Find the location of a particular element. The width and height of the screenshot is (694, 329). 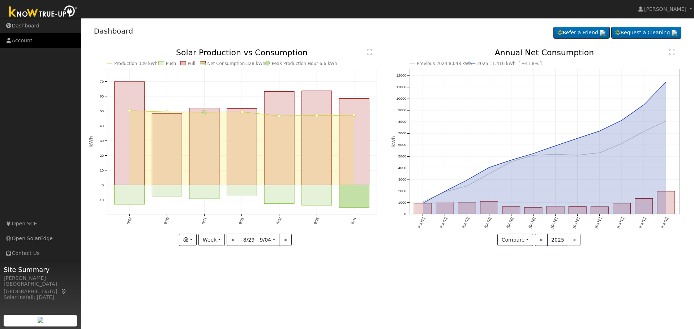

text: kWh is located at coordinates (394, 142).